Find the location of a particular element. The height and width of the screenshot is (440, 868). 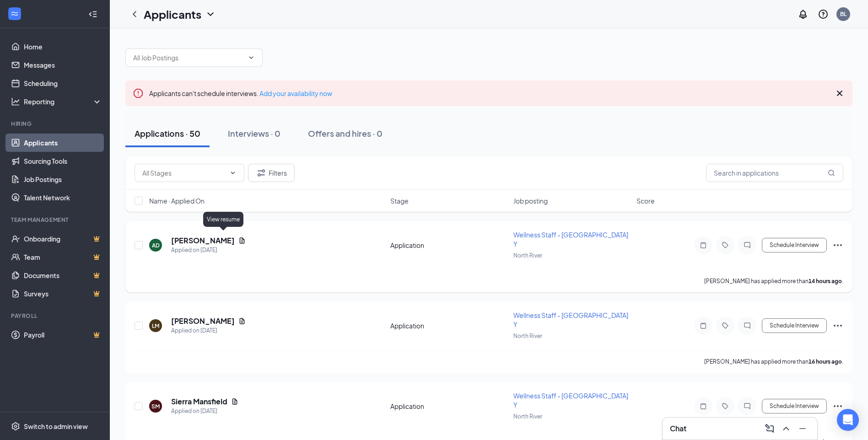

a: Scheduling is located at coordinates (63, 83).